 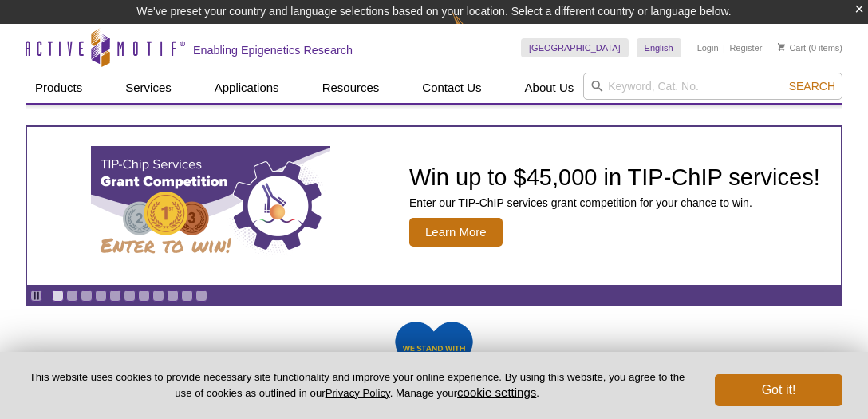 I want to click on a: Login, so click(x=708, y=48).